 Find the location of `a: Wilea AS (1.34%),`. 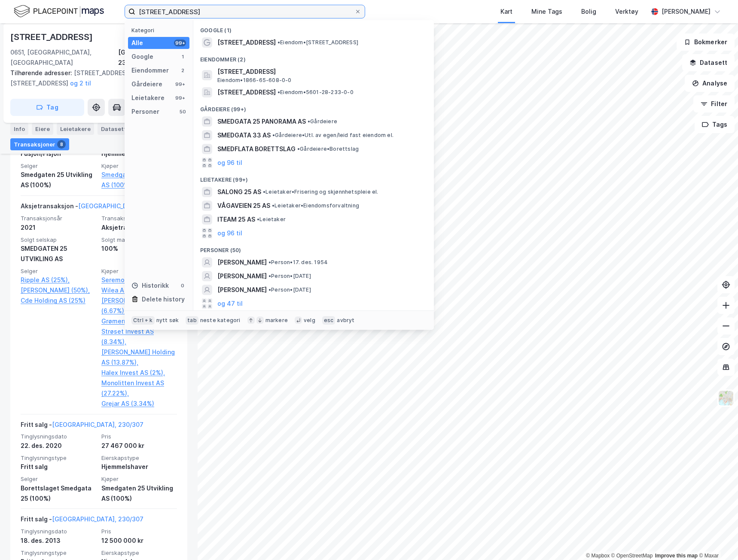

a: Wilea AS (1.34%), is located at coordinates (139, 290).